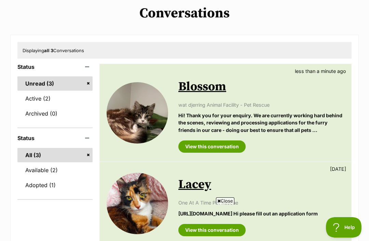 The image size is (369, 241). Describe the element at coordinates (137, 204) in the screenshot. I see `img: Lacey` at that location.